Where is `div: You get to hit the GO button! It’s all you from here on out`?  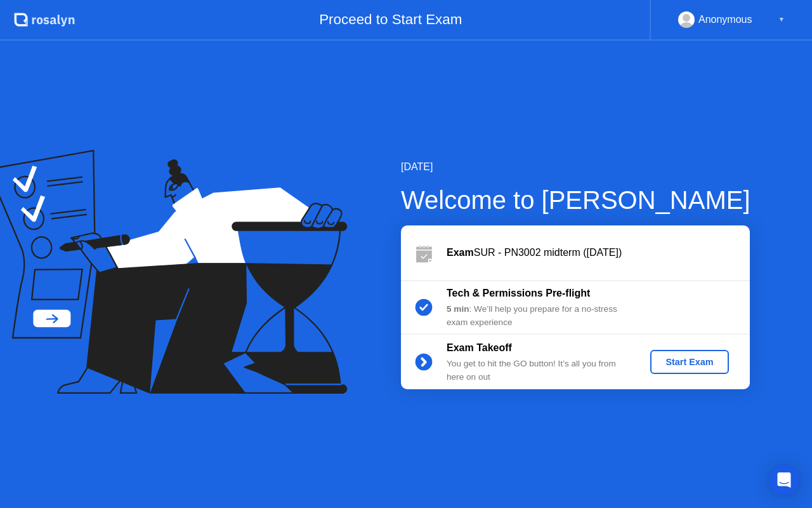 div: You get to hit the GO button! It’s all you from here on out is located at coordinates (538, 370).